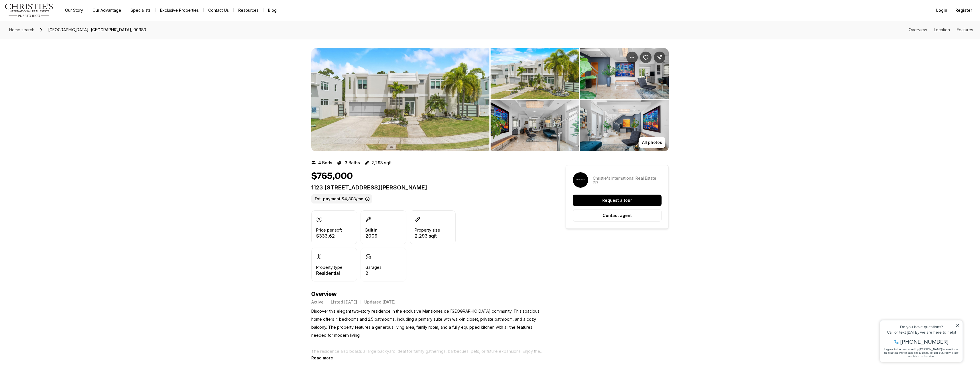 This screenshot has width=980, height=368. What do you see at coordinates (617, 200) in the screenshot?
I see `p: Request a tour` at bounding box center [617, 200].